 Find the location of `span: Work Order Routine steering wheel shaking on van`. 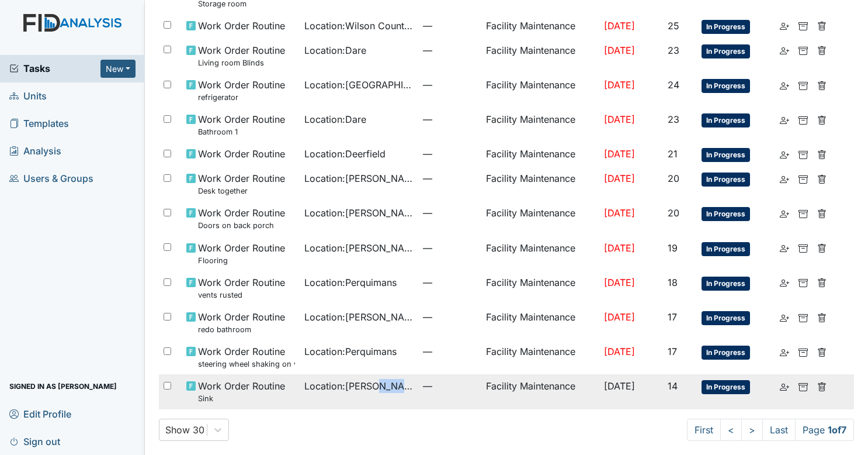

span: Work Order Routine steering wheel shaking on van is located at coordinates (246, 357).